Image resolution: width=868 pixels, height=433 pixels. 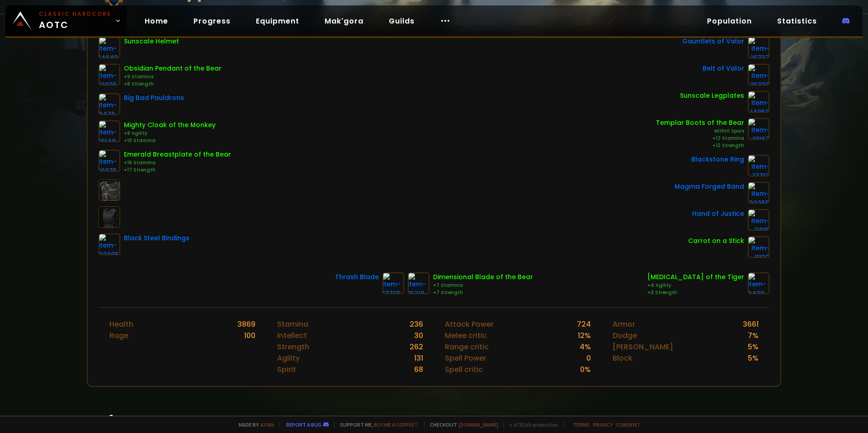 I want to click on a: Statistics, so click(x=797, y=21).